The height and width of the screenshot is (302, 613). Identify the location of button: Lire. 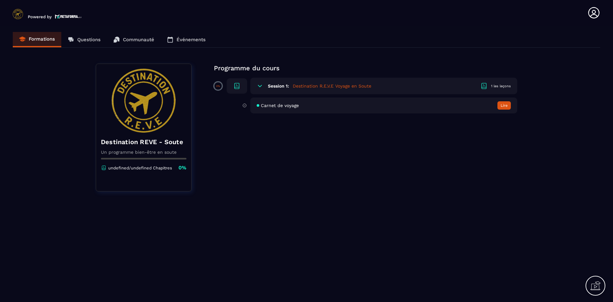
(504, 105).